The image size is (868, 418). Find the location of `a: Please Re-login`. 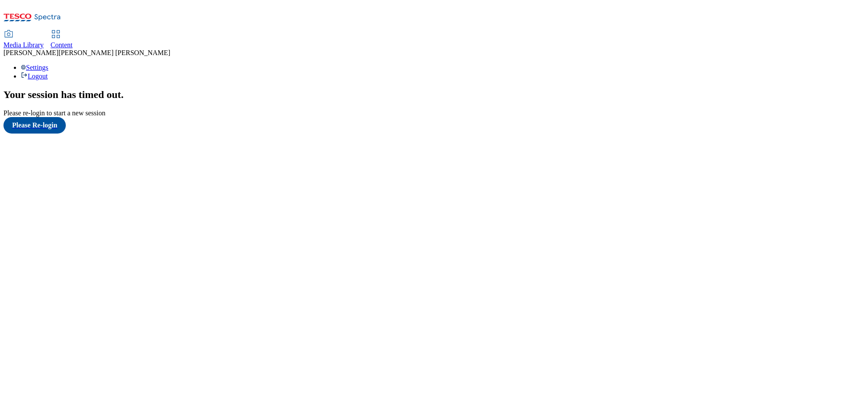

a: Please Re-login is located at coordinates (434, 125).